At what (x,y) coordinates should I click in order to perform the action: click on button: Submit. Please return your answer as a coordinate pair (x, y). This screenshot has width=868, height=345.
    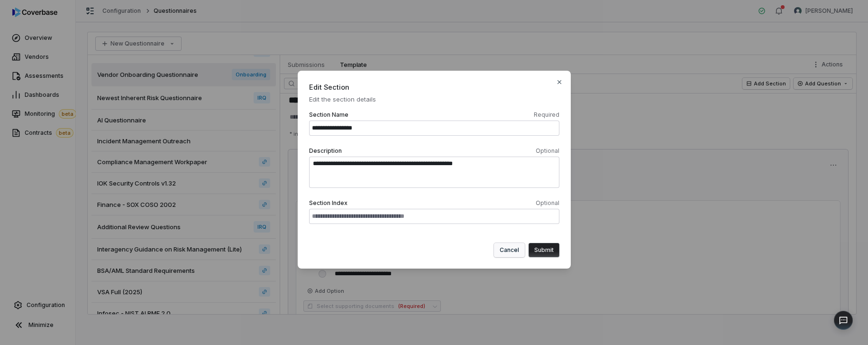
    Looking at the image, I should click on (544, 250).